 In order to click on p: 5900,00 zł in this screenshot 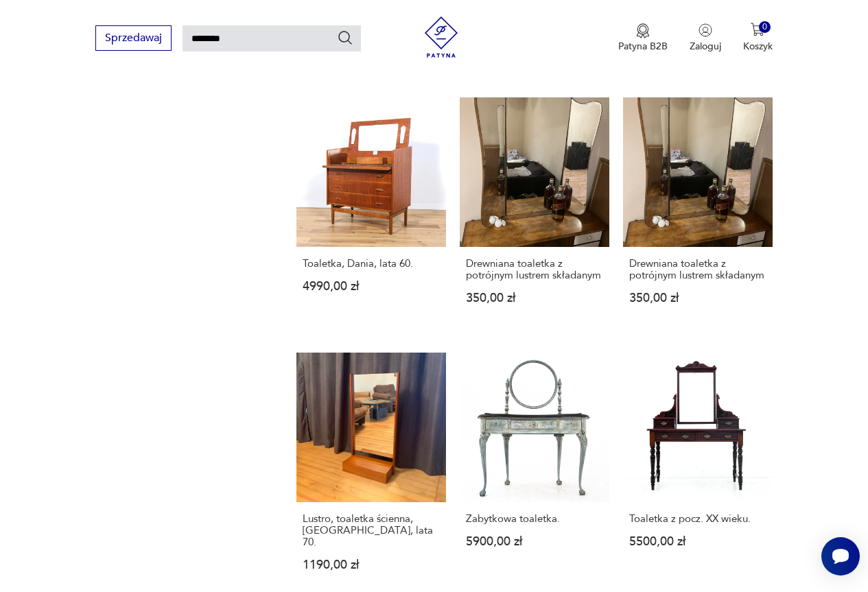, I will do `click(535, 541)`.